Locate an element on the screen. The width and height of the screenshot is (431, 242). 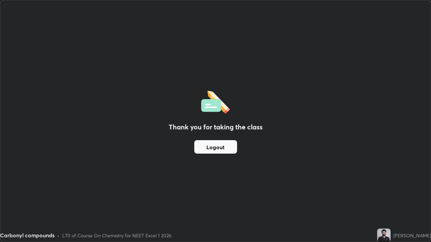
img: 0c83c29822bb4980a4694bc9a4022f43.jpg is located at coordinates (384, 236).